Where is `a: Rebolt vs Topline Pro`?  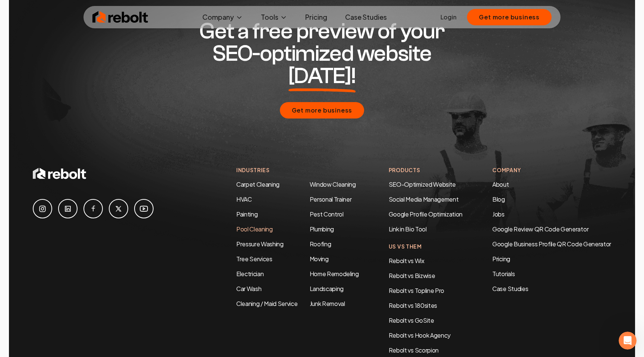
a: Rebolt vs Topline Pro is located at coordinates (416, 291).